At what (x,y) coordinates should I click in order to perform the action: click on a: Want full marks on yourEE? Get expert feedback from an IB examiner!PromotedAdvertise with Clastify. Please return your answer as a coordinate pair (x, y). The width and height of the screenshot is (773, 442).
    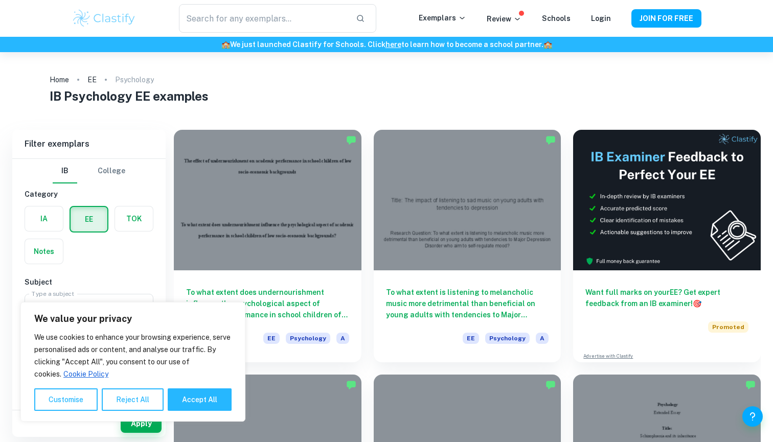
    Looking at the image, I should click on (667, 246).